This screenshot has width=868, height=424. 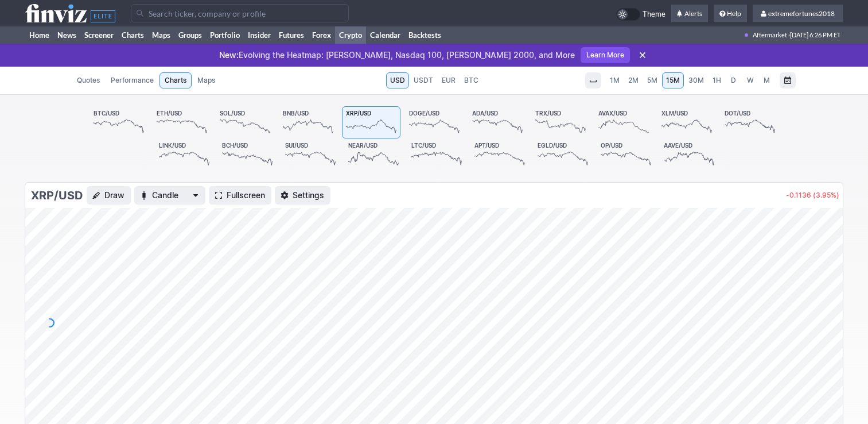 I want to click on span: DOT/USD, so click(x=737, y=113).